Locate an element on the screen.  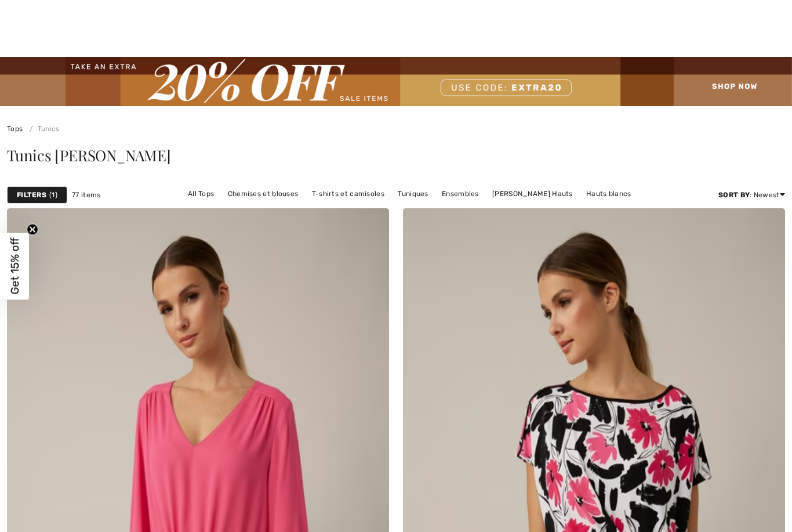
a: T-shirts et camisoles is located at coordinates (348, 194).